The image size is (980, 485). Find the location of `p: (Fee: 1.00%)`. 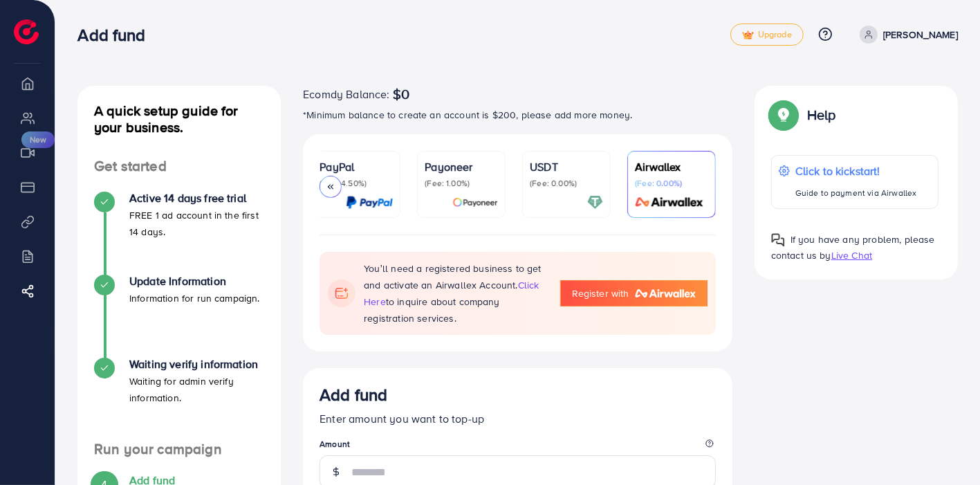

p: (Fee: 1.00%) is located at coordinates (462, 183).